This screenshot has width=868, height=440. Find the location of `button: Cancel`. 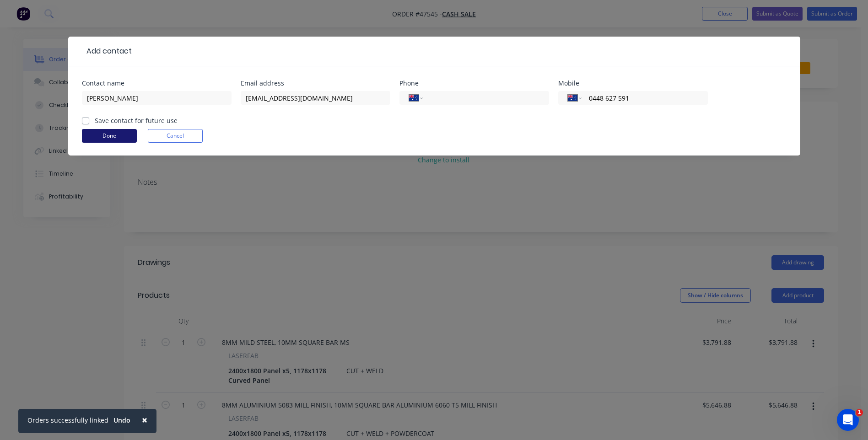

button: Cancel is located at coordinates (175, 136).